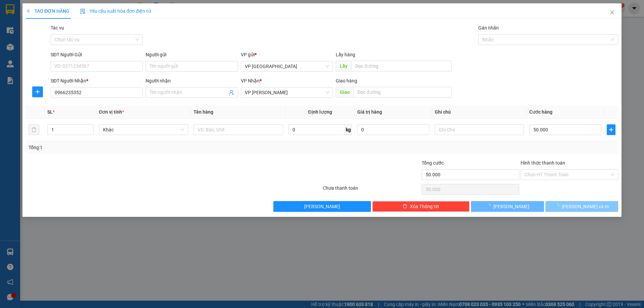 The height and width of the screenshot is (308, 644). What do you see at coordinates (344, 92) in the screenshot?
I see `span: Giao` at bounding box center [344, 92].